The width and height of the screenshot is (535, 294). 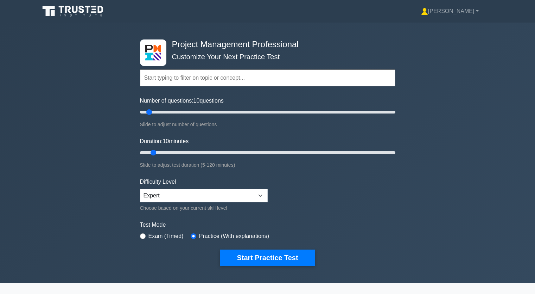 What do you see at coordinates (166, 236) in the screenshot?
I see `label: Exam (Timed)` at bounding box center [166, 236].